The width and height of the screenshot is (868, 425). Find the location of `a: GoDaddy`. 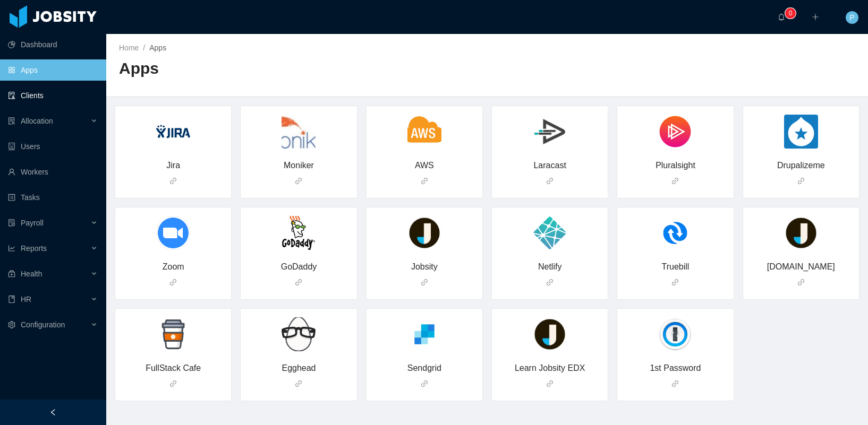

a: GoDaddy is located at coordinates (298, 253).